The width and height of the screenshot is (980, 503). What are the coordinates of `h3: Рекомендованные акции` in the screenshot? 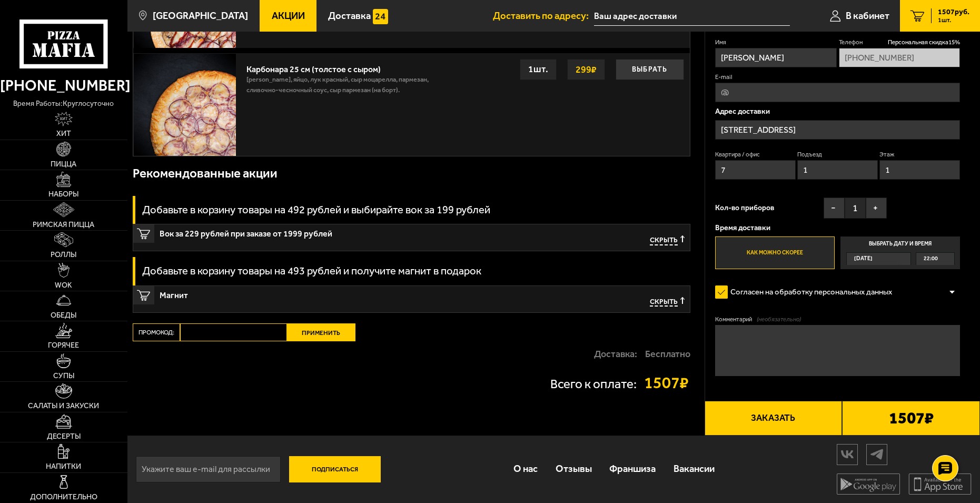 It's located at (205, 173).